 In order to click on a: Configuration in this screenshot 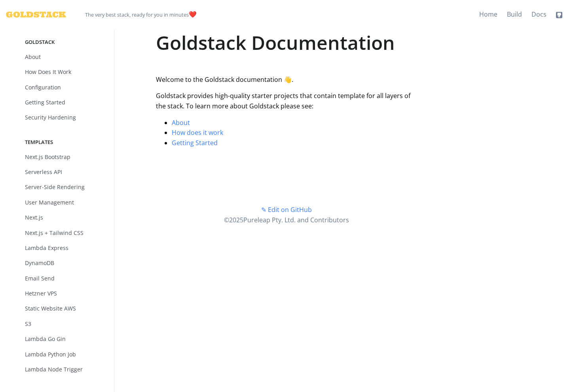, I will do `click(65, 88)`.